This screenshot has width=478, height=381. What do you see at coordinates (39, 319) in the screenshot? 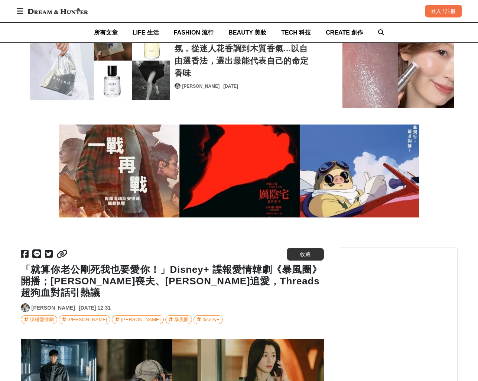
I see `a: 諜報愛情劇` at bounding box center [39, 319].